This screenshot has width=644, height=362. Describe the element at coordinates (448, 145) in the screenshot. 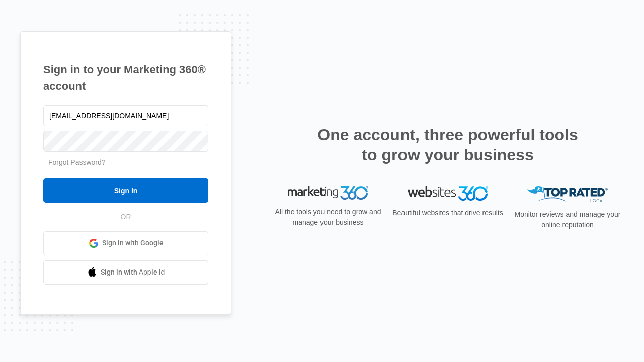

I see `h2: One account, three powerful tools to grow your business` at that location.